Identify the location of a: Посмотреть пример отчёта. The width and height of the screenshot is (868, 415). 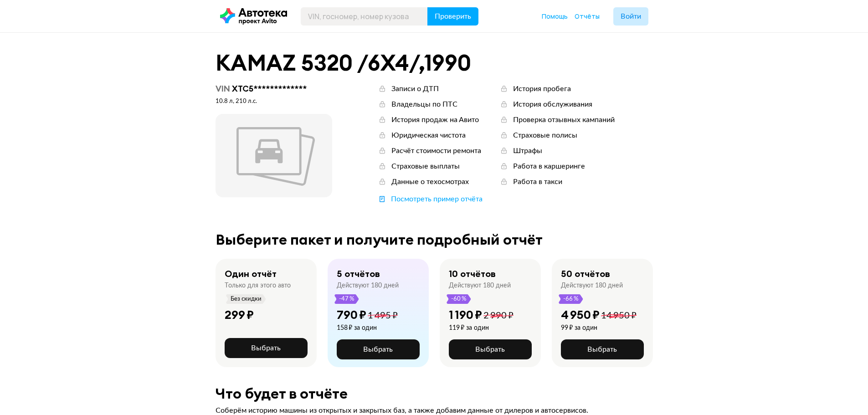
(430, 199).